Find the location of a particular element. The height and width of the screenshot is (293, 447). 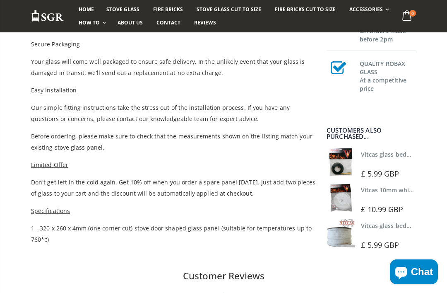

a: Stove Glass is located at coordinates (123, 10).